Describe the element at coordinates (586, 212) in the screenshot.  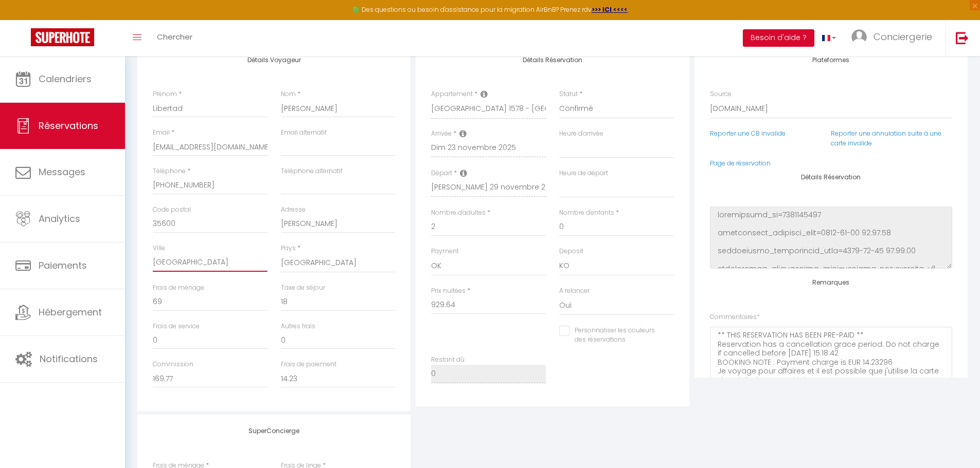
I see `label: Nombre d'enfants` at that location.